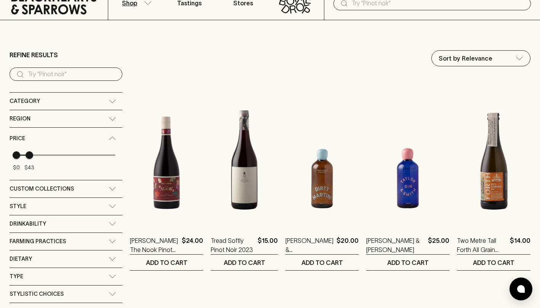 The image size is (540, 308). Describe the element at coordinates (192, 245) in the screenshot. I see `p: $24.00` at that location.